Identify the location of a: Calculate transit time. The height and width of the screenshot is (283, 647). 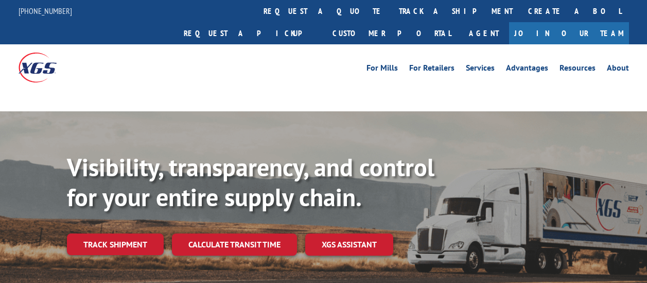
(234, 244).